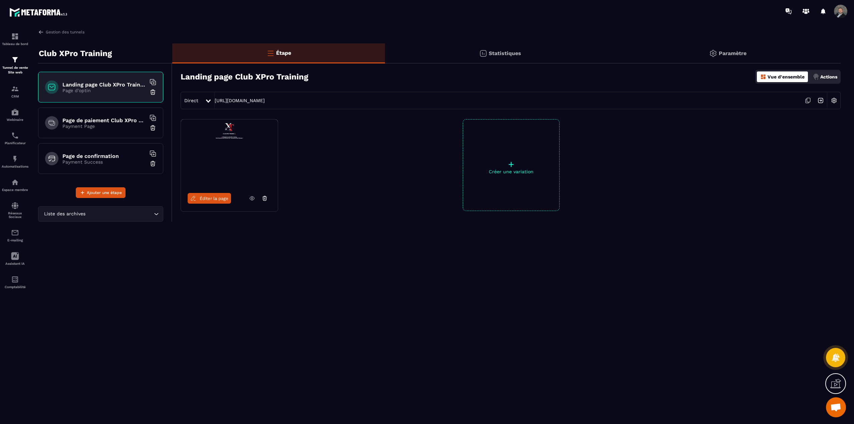  I want to click on p: Étape, so click(283, 53).